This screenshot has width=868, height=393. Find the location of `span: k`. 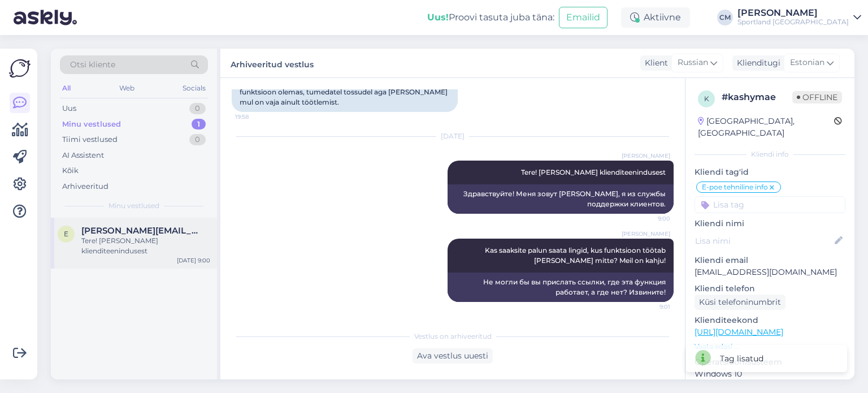

span: k is located at coordinates (706, 99).